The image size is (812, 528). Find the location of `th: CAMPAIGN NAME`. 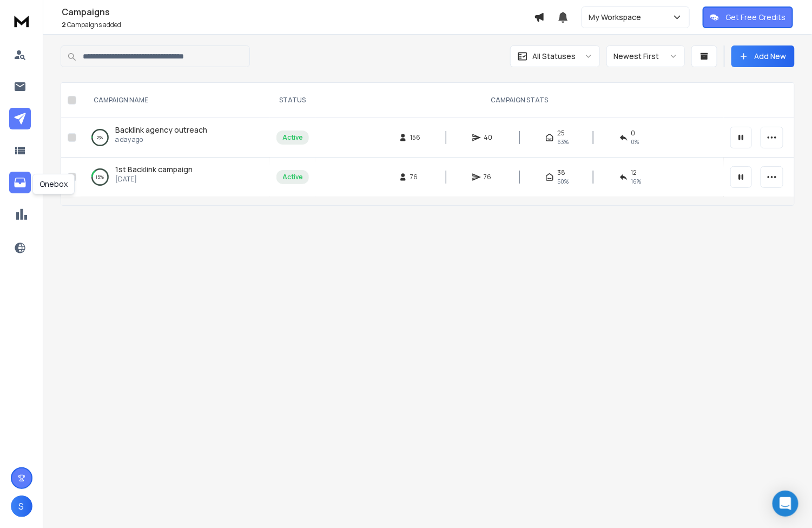

th: CAMPAIGN NAME is located at coordinates (176, 100).